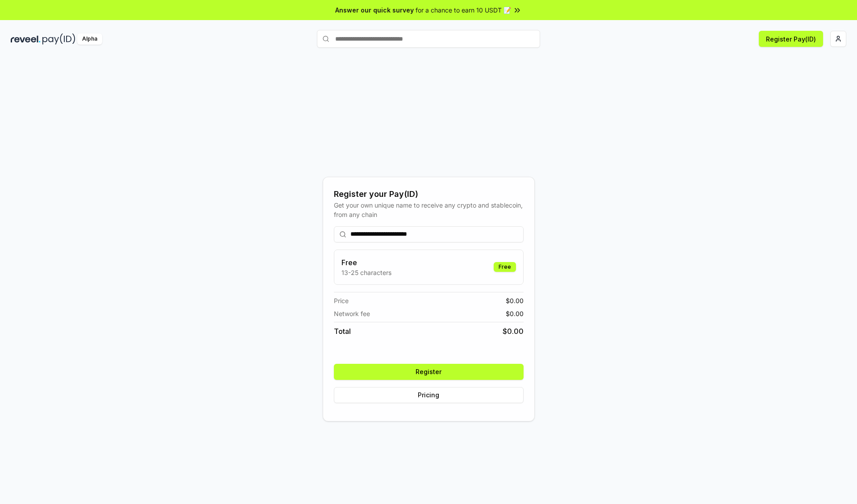  What do you see at coordinates (464, 10) in the screenshot?
I see `span: for a chance to earn 10 USDT 📝` at bounding box center [464, 10].